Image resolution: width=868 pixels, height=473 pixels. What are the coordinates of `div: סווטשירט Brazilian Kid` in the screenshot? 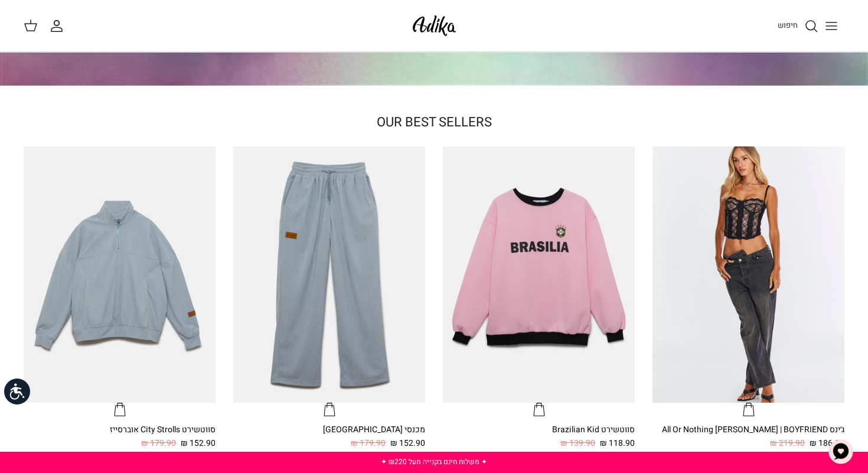 It's located at (539, 429).